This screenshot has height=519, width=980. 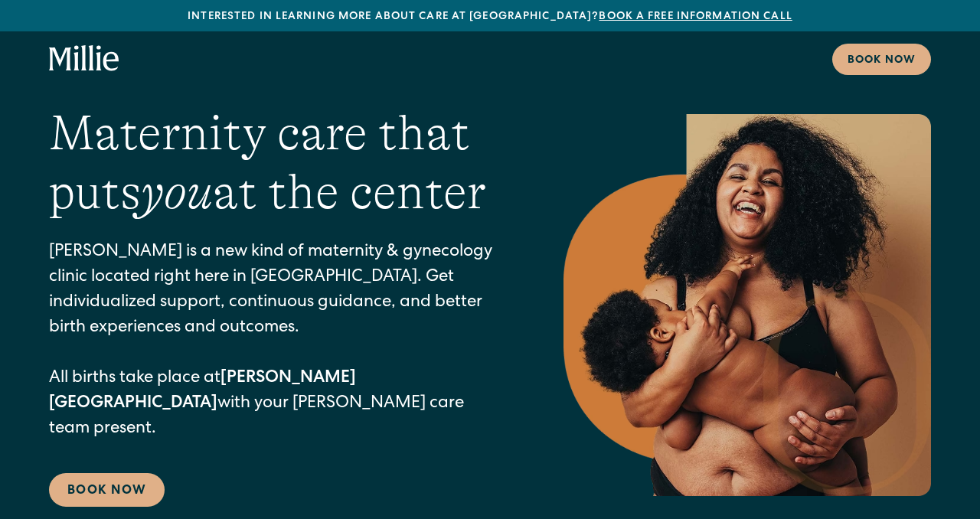 What do you see at coordinates (881, 59) in the screenshot?
I see `a: Book now` at bounding box center [881, 59].